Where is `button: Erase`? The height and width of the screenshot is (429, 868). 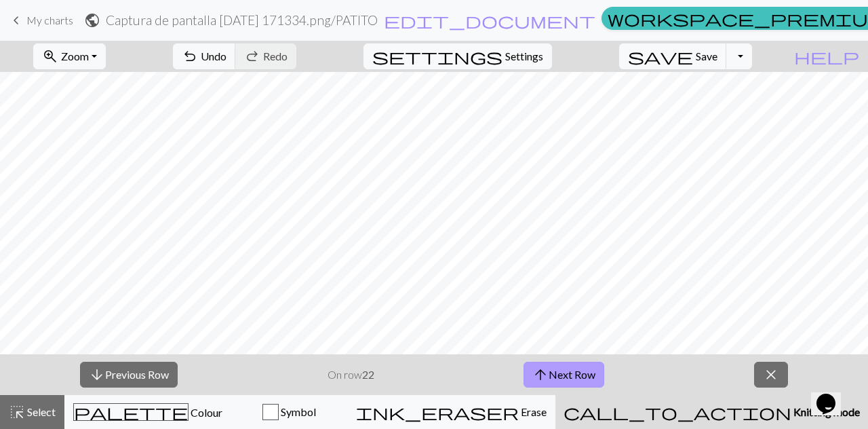 button: Erase is located at coordinates (451, 412).